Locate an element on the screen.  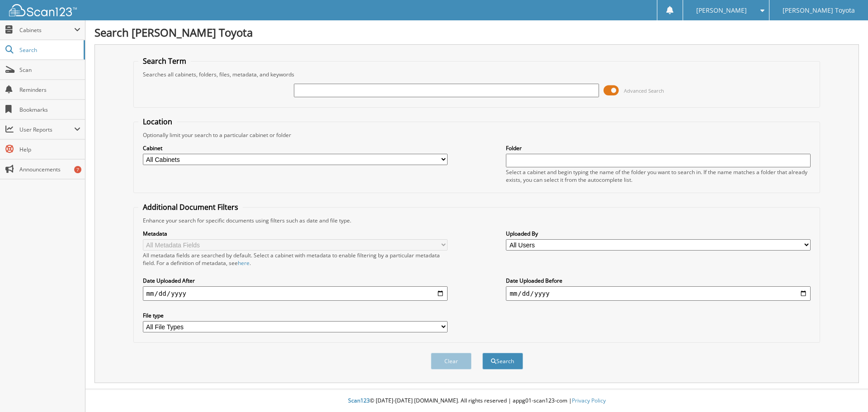
button: Clear is located at coordinates (451, 361).